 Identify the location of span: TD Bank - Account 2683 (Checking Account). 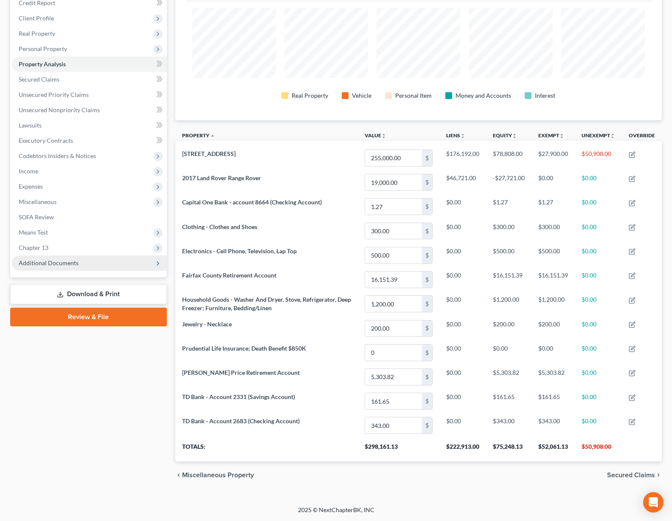
(241, 420).